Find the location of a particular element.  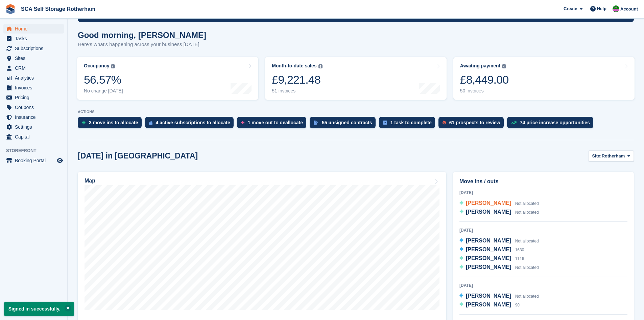

span: Settings is located at coordinates (35, 127).